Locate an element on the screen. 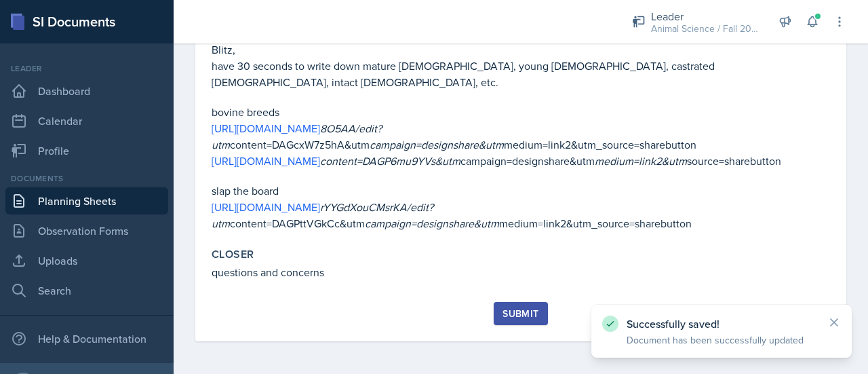 The width and height of the screenshot is (868, 374). div: Submit is located at coordinates (520, 314).